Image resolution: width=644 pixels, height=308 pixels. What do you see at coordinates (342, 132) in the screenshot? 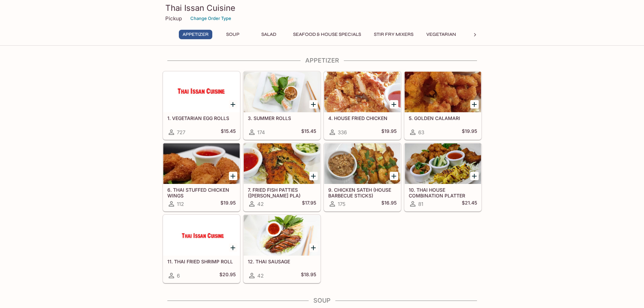
I see `span: 336` at bounding box center [342, 132].